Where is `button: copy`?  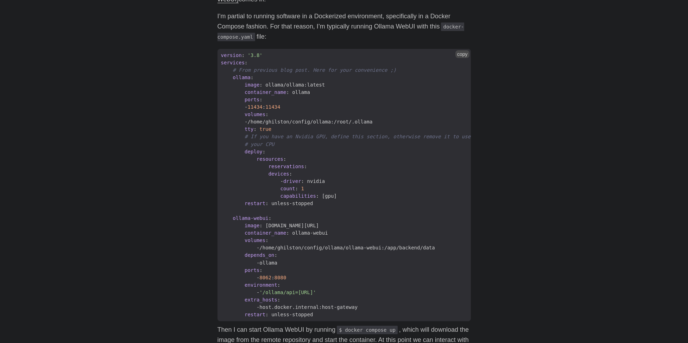 button: copy is located at coordinates (462, 54).